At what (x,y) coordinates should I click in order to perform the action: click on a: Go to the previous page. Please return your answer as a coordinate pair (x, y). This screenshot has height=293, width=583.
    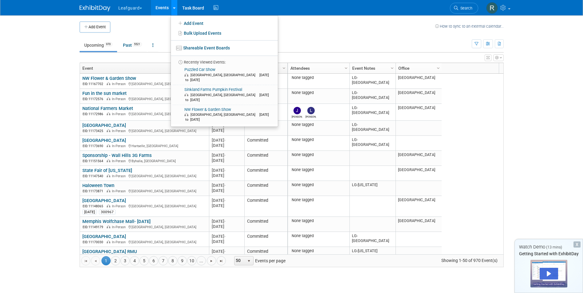
    Looking at the image, I should click on (96, 261).